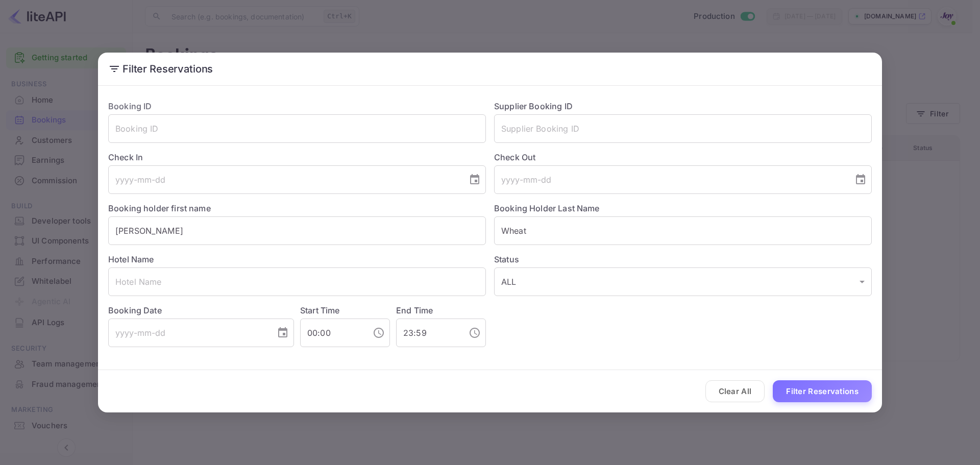 This screenshot has height=465, width=980. I want to click on label: End Time, so click(415, 310).